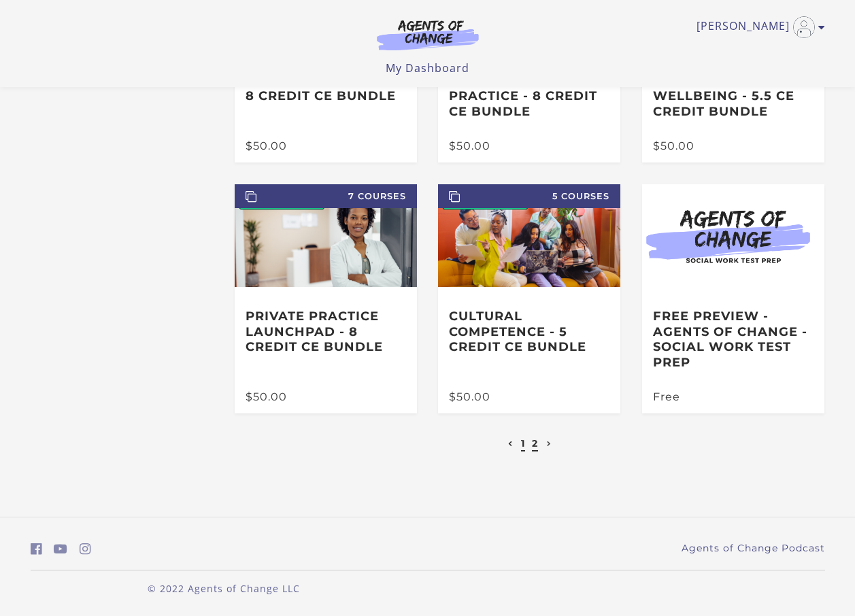 This screenshot has height=616, width=855. What do you see at coordinates (85, 548) in the screenshot?
I see `a: https://www.instagram.com/agentsofchangeprep/ (Open in a new window)` at bounding box center [85, 548].